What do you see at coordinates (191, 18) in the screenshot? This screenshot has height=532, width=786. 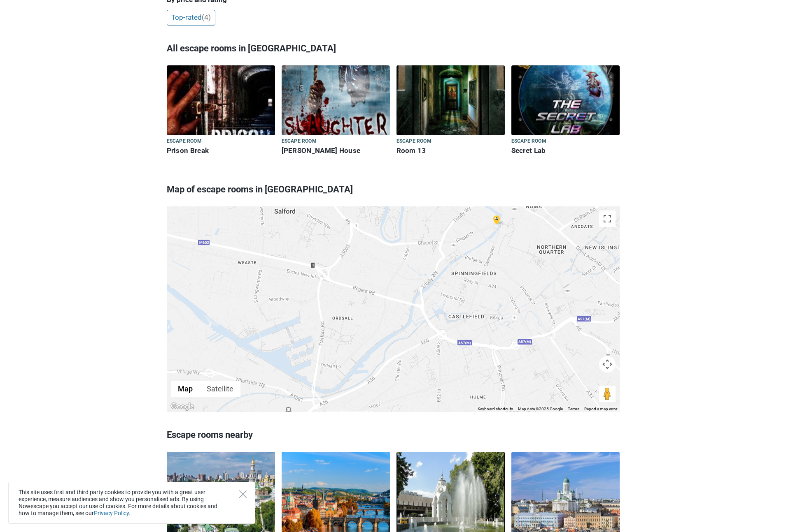 I see `a: Top-rated(4)` at bounding box center [191, 18].